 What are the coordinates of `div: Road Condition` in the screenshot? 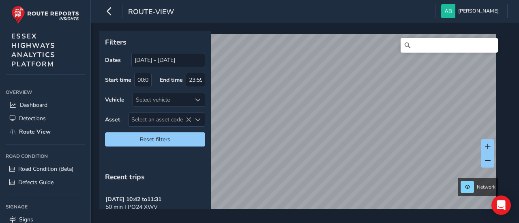 It's located at (45, 156).